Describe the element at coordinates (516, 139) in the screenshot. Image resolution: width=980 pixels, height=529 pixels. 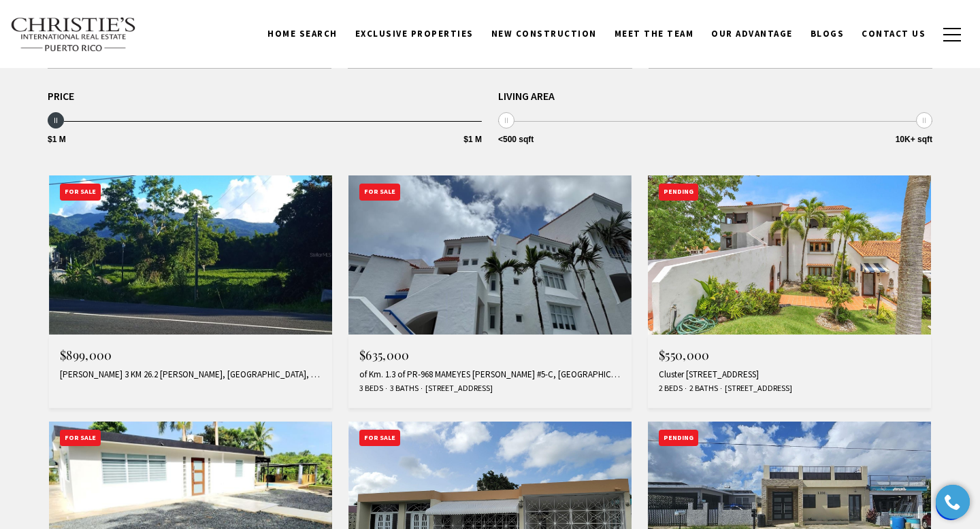
I see `span: <500 sqft` at that location.